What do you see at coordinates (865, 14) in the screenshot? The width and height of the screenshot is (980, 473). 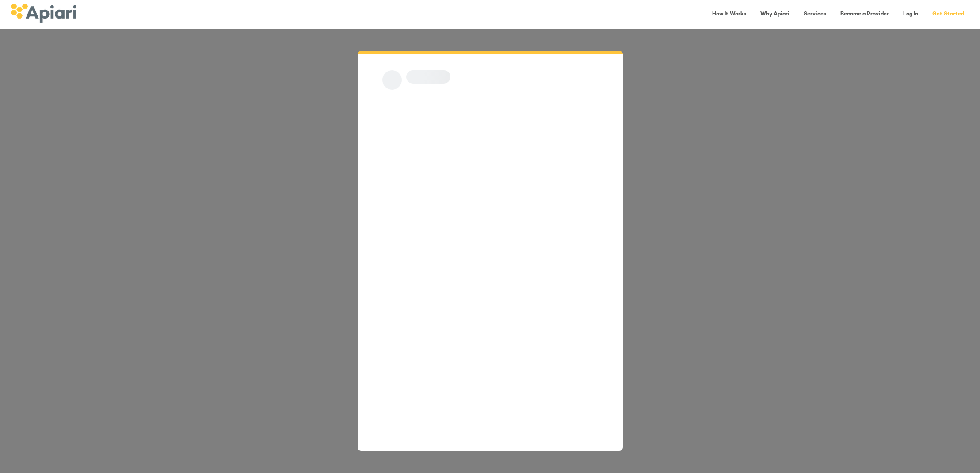 I see `a: Become a Provider` at bounding box center [865, 14].